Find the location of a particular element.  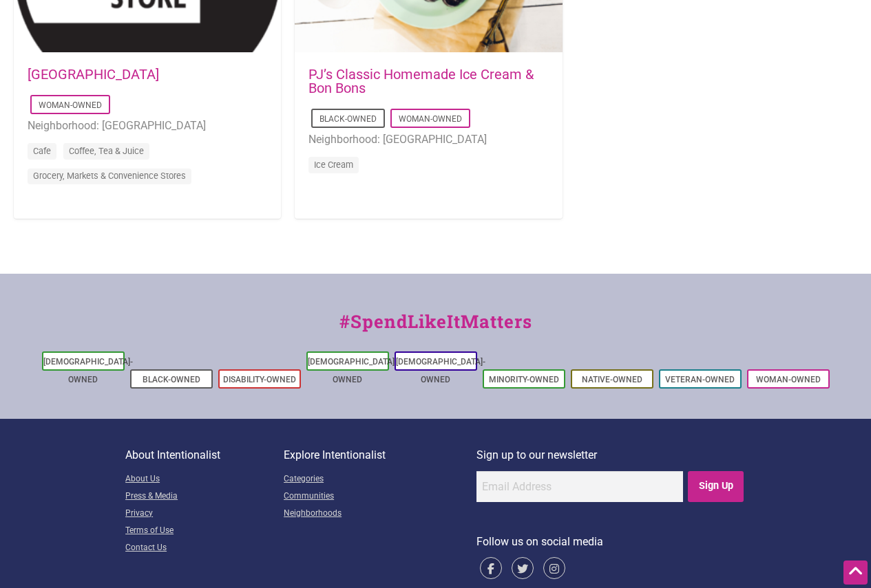

a: Native-Owned is located at coordinates (612, 380).